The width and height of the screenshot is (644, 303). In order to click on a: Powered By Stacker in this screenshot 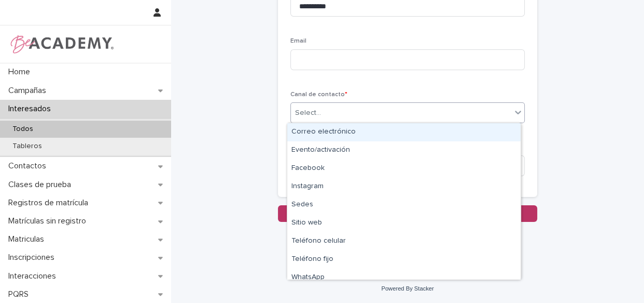, I will do `click(407, 288)`.